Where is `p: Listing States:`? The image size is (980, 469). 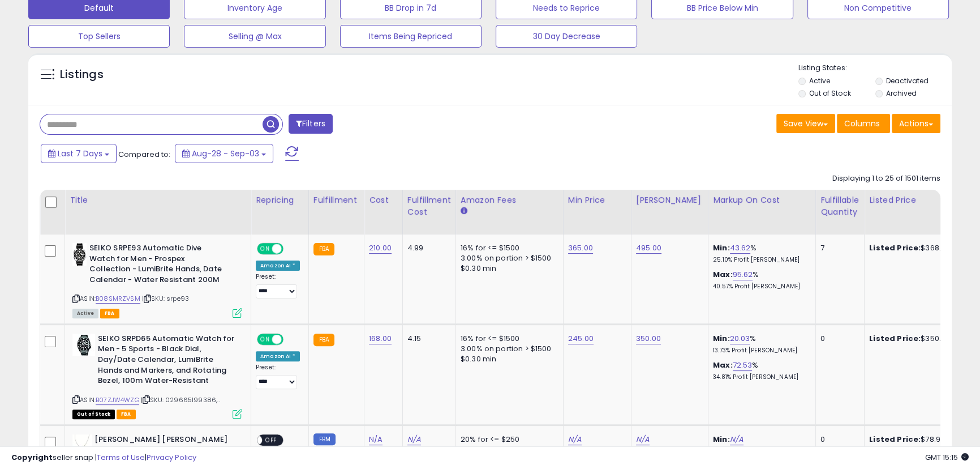
p: Listing States: is located at coordinates (875, 68).